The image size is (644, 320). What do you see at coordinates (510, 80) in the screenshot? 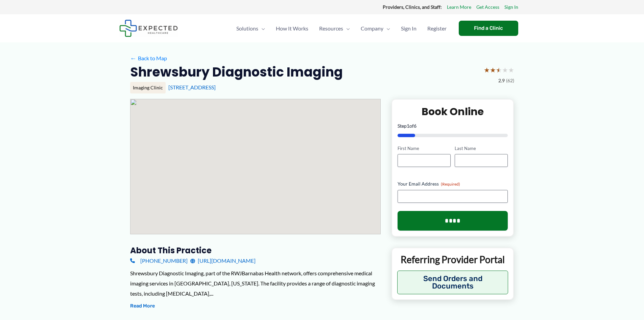
I see `span: (62)` at bounding box center [510, 80].